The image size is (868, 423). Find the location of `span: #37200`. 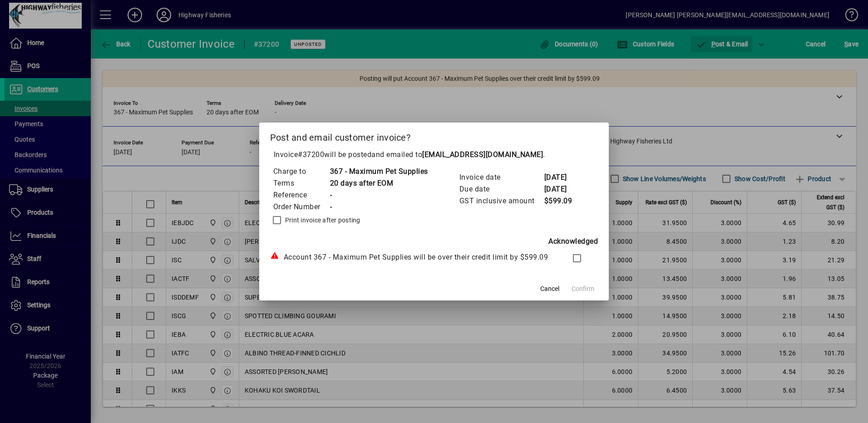

span: #37200 is located at coordinates (311, 154).